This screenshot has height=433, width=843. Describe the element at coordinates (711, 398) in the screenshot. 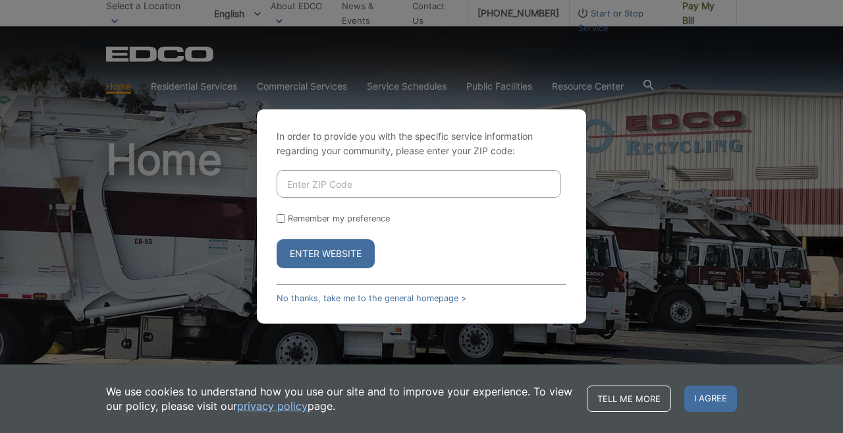

I see `span: I agree` at that location.